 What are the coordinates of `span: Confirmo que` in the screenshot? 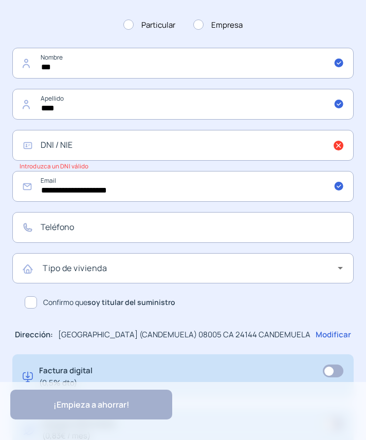 It's located at (109, 303).